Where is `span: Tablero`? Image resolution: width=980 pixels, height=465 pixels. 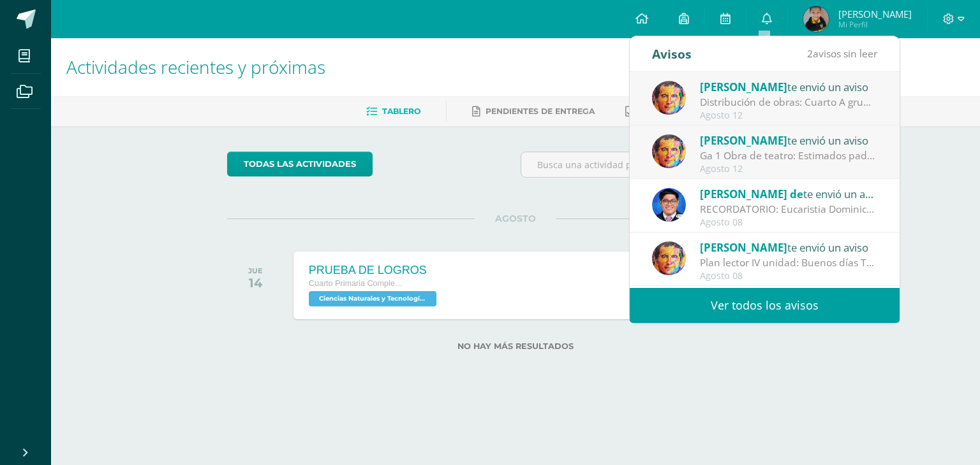 span: Tablero is located at coordinates (401, 111).